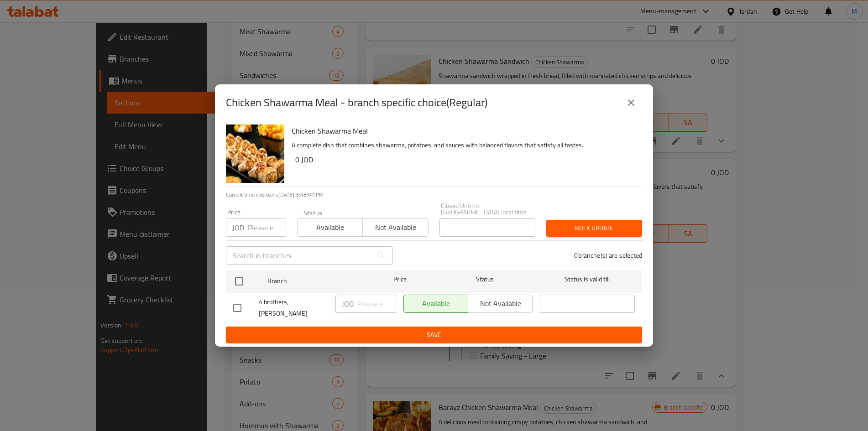 This screenshot has width=868, height=431. What do you see at coordinates (434, 335) in the screenshot?
I see `button: Save` at bounding box center [434, 335].